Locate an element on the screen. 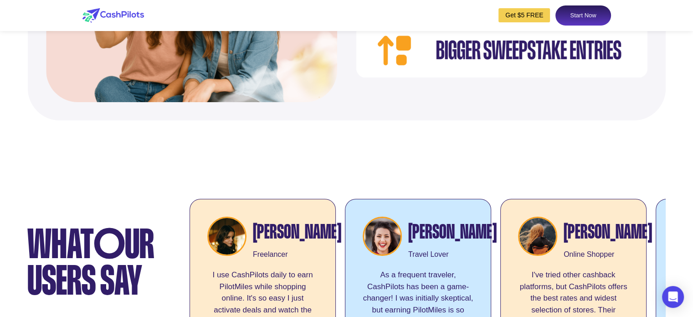 The width and height of the screenshot is (693, 317). div: Freelancer is located at coordinates (297, 254).